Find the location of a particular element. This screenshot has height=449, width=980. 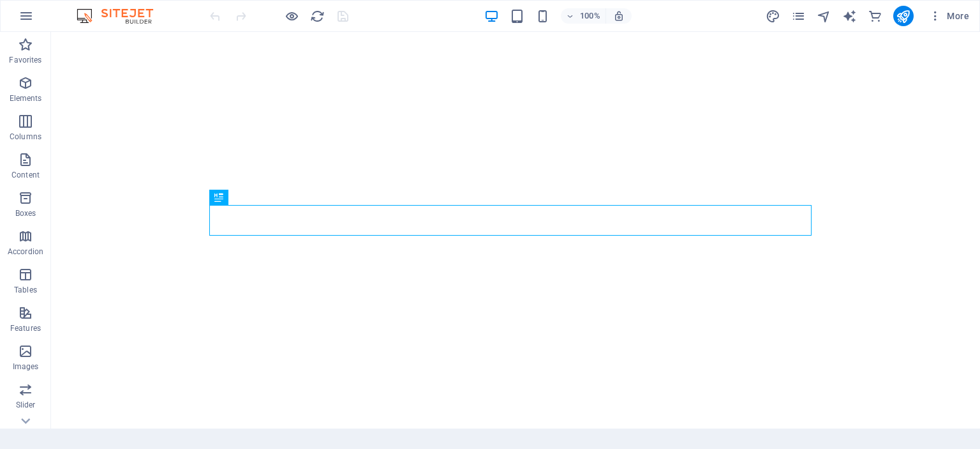

p: Boxes is located at coordinates (26, 214).